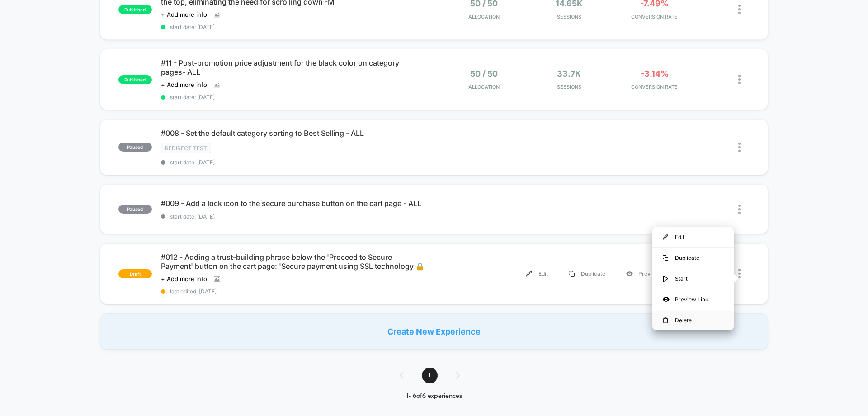 This screenshot has height=416, width=868. What do you see at coordinates (569, 73) in the screenshot?
I see `span: 33.7k` at bounding box center [569, 73].